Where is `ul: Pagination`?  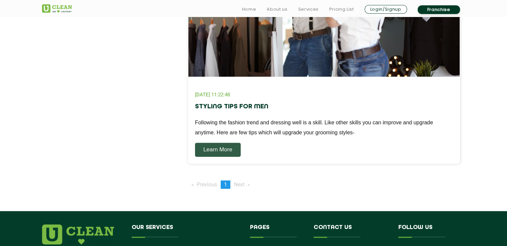 ul: Pagination is located at coordinates (221, 184).